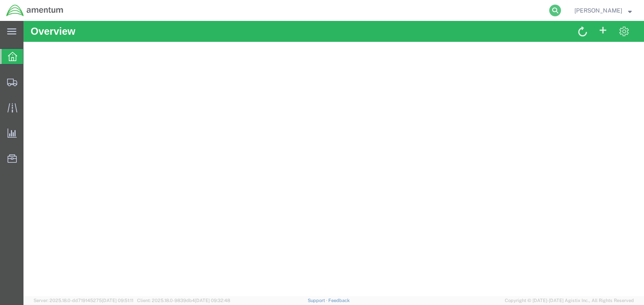 The image size is (644, 305). Describe the element at coordinates (579, 11) in the screenshot. I see `button: Add module` at that location.